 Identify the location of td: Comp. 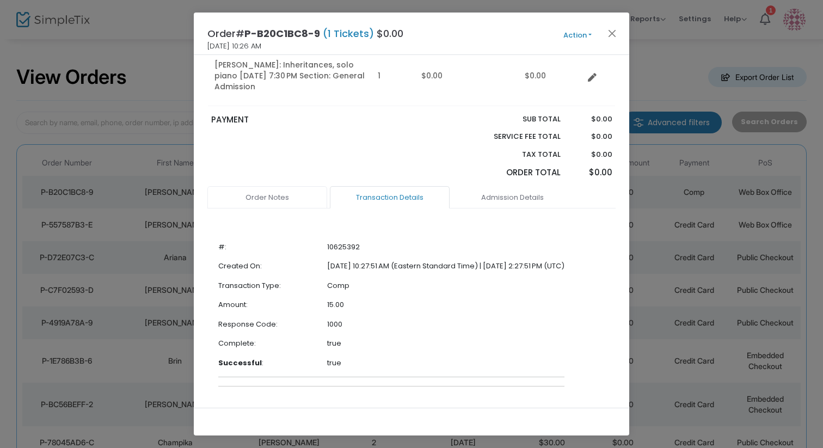
(446, 286).